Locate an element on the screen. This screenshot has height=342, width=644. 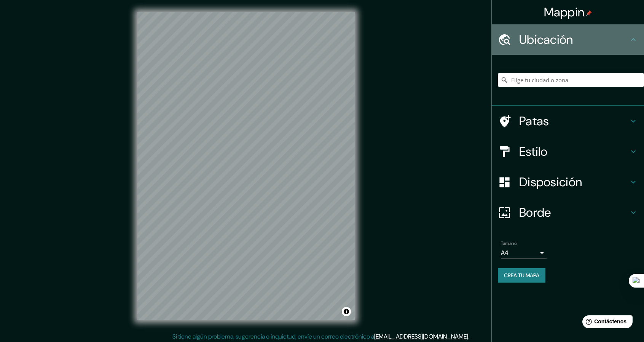
font: A4 is located at coordinates (505, 252).